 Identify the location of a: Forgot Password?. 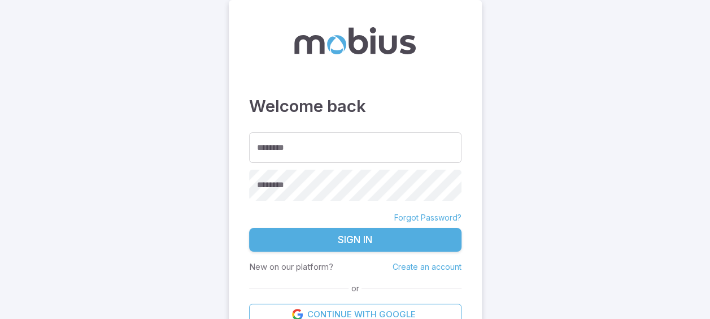
(428, 218).